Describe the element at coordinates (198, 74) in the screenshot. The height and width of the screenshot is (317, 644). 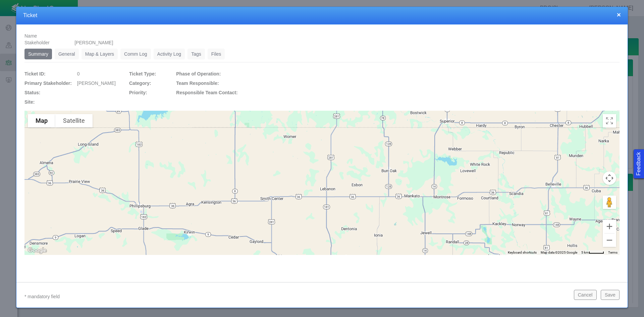
I see `span: Phase of Operation:` at that location.